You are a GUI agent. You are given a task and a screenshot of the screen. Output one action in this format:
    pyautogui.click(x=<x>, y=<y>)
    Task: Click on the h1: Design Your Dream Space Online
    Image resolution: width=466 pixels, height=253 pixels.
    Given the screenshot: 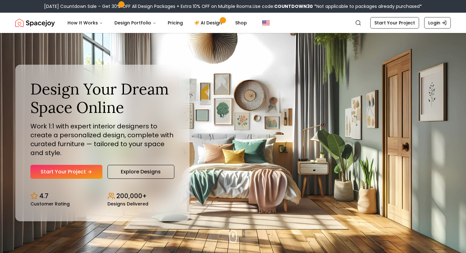 What is the action you would take?
    pyautogui.click(x=102, y=98)
    